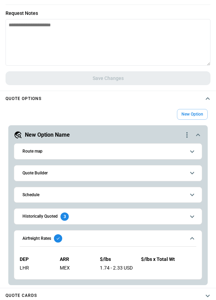 The height and width of the screenshot is (300, 216). Describe the element at coordinates (169, 259) in the screenshot. I see `p: $/lbs x Total Wt` at that location.